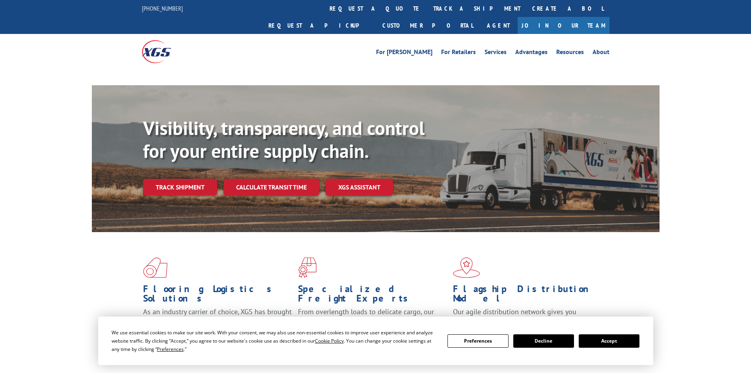 The image size is (751, 373). Describe the element at coordinates (271, 187) in the screenshot. I see `a: Calculate transit time` at that location.